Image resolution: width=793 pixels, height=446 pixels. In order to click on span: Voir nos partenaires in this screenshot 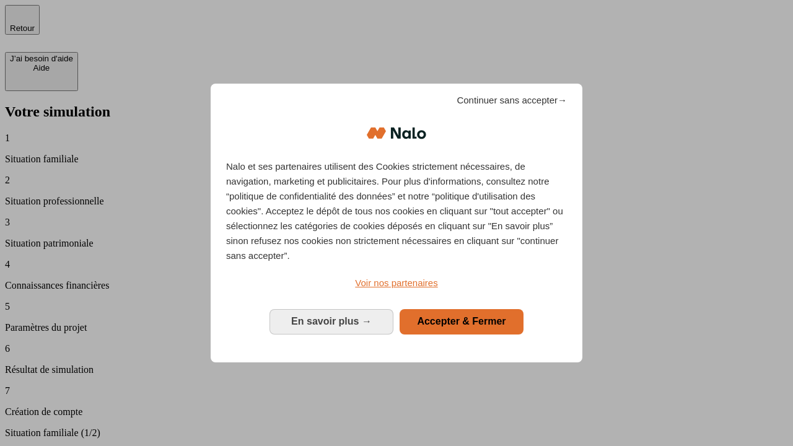, I will do `click(396, 283)`.